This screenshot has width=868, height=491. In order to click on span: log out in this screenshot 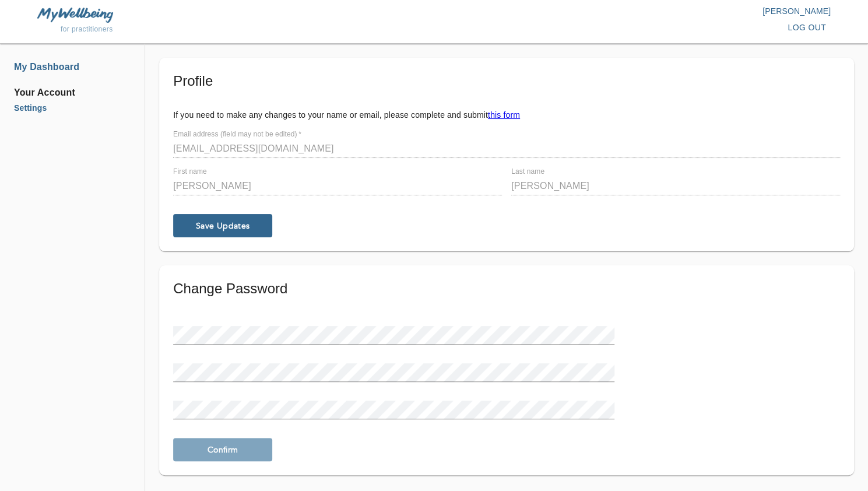, I will do `click(807, 27)`.